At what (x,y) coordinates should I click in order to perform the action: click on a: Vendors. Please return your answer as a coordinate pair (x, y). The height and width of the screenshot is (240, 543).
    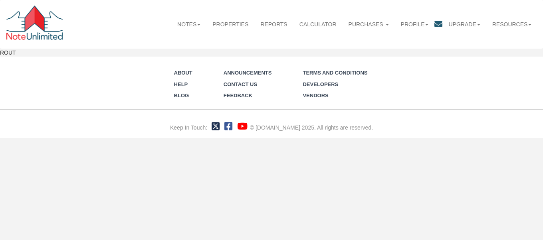
    Looking at the image, I should click on (315, 95).